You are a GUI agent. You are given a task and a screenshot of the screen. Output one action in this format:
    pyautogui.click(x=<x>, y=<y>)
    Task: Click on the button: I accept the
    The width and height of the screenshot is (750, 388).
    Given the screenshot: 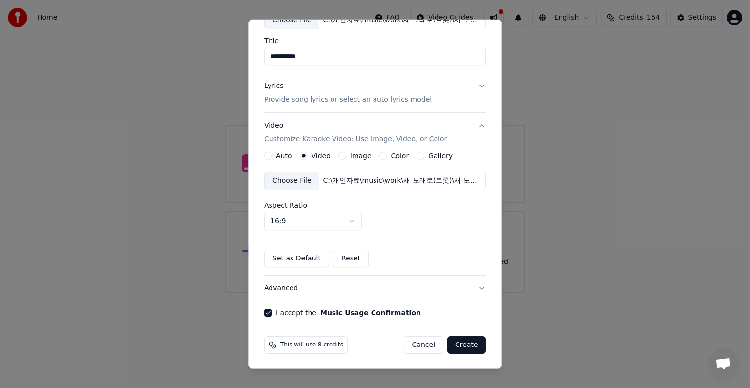 What is the action you would take?
    pyautogui.click(x=371, y=313)
    